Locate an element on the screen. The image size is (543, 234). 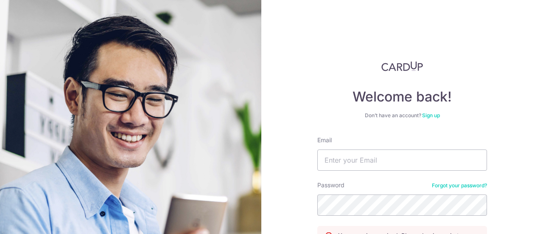
input: Enter your Email is located at coordinates (402, 160).